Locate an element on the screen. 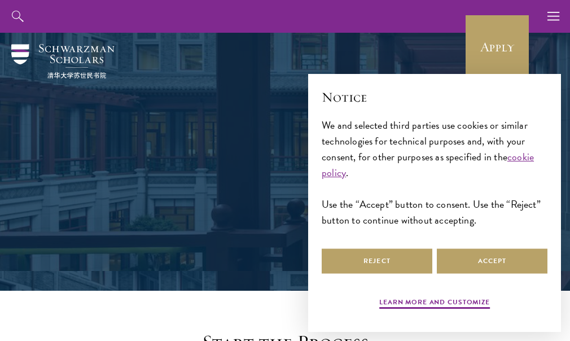  button: Reject is located at coordinates (377, 261).